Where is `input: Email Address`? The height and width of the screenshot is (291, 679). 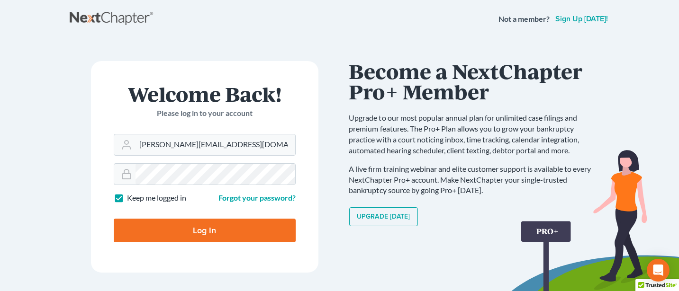
input: Email Address is located at coordinates (215, 145).